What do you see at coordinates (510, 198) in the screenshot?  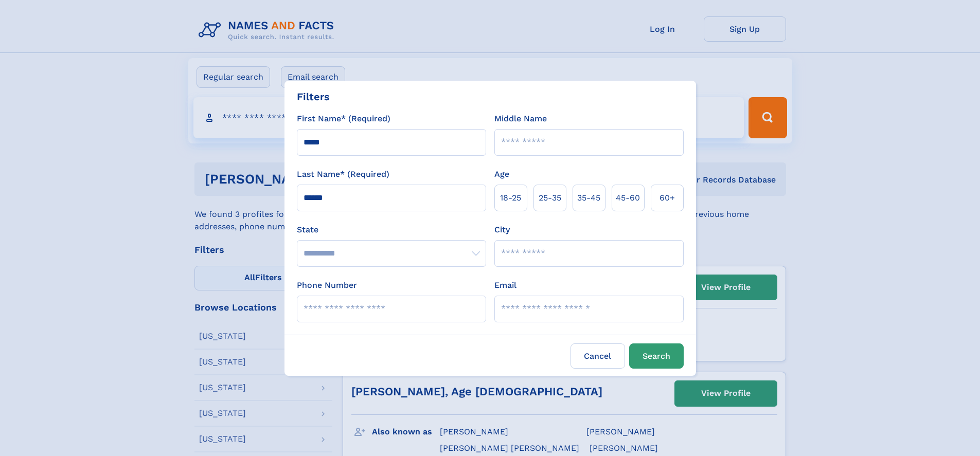 I see `span: 18‑25` at bounding box center [510, 198].